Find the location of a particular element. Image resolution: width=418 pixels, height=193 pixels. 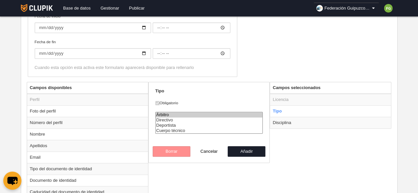

td: Documento de identidad is located at coordinates (88, 181).